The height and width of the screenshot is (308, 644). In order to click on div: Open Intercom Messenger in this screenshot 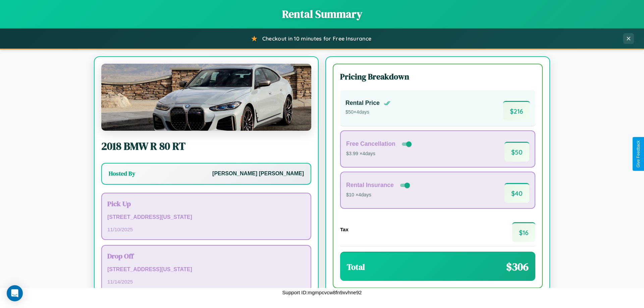, I will do `click(15, 293)`.